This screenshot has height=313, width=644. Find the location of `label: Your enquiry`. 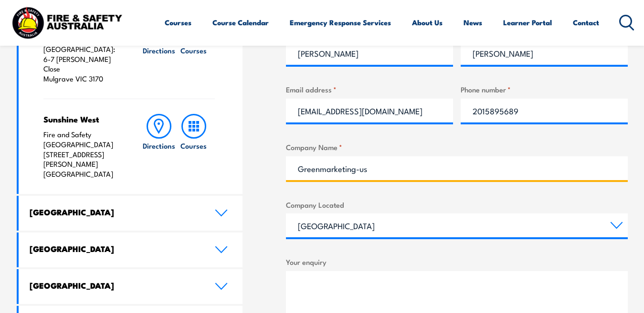

label: Your enquiry is located at coordinates (457, 262).